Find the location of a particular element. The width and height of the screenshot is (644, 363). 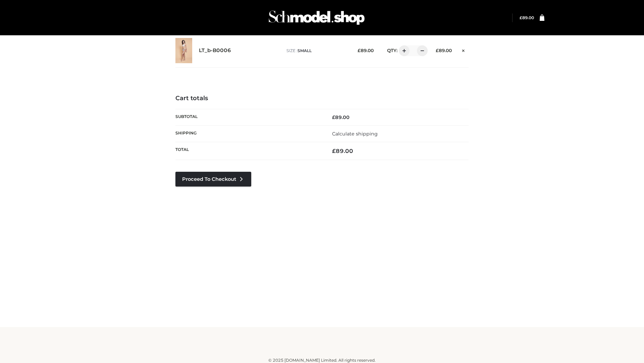

a: £89.00 is located at coordinates (527, 18).